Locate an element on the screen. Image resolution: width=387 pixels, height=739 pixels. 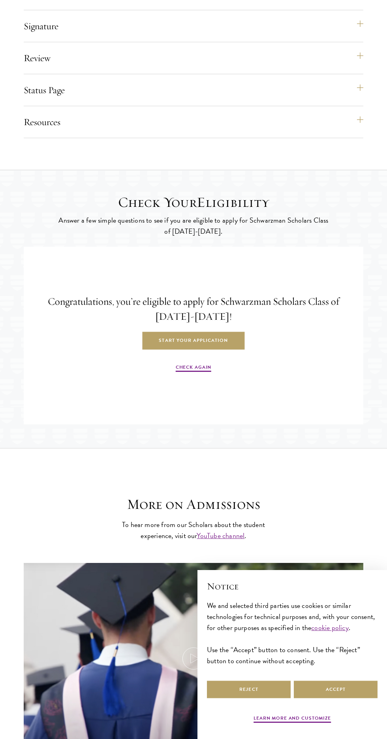
p: Answer a few simple questions to see if you are eligible to apply for Schwarzman Scholars Class o... is located at coordinates (194, 226).